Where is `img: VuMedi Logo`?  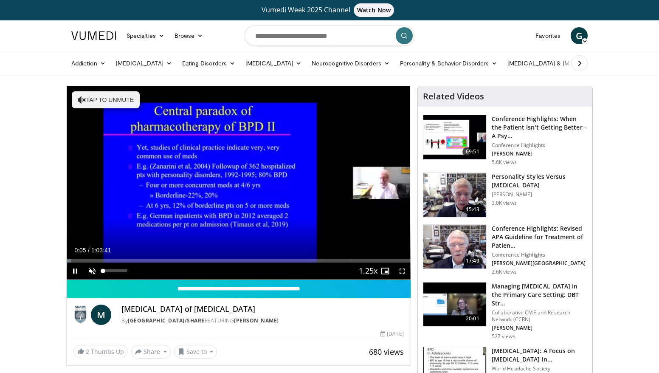
img: VuMedi Logo is located at coordinates (94, 36).